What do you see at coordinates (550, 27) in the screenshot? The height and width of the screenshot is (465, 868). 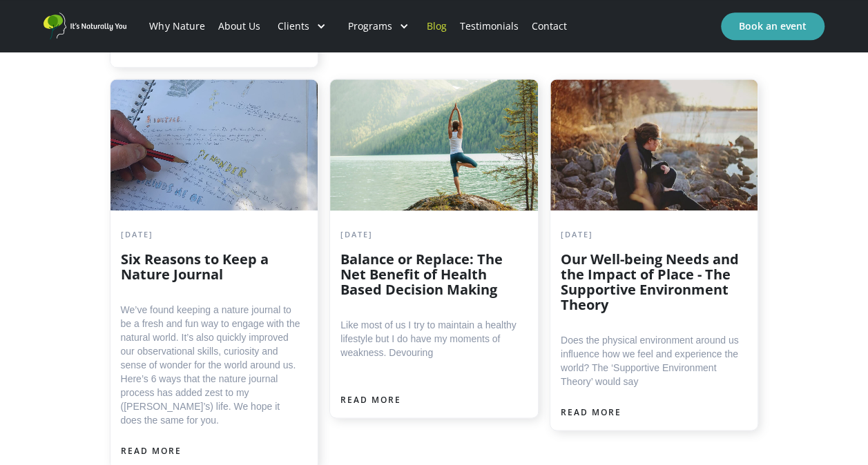 I see `a: Contact` at bounding box center [550, 27].